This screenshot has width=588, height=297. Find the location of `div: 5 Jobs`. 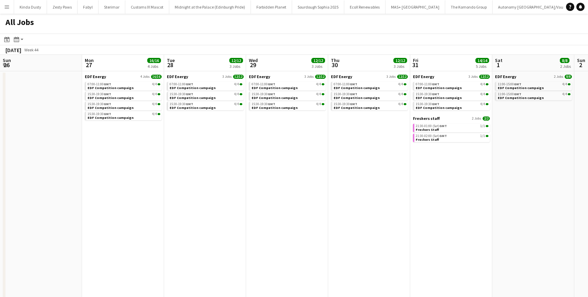

div: 5 Jobs is located at coordinates (482, 66).